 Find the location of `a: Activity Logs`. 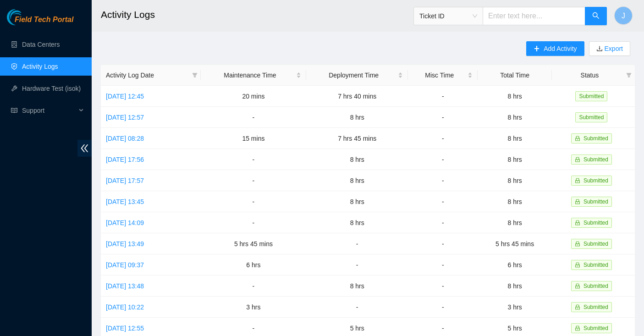

a: Activity Logs is located at coordinates (40, 67).